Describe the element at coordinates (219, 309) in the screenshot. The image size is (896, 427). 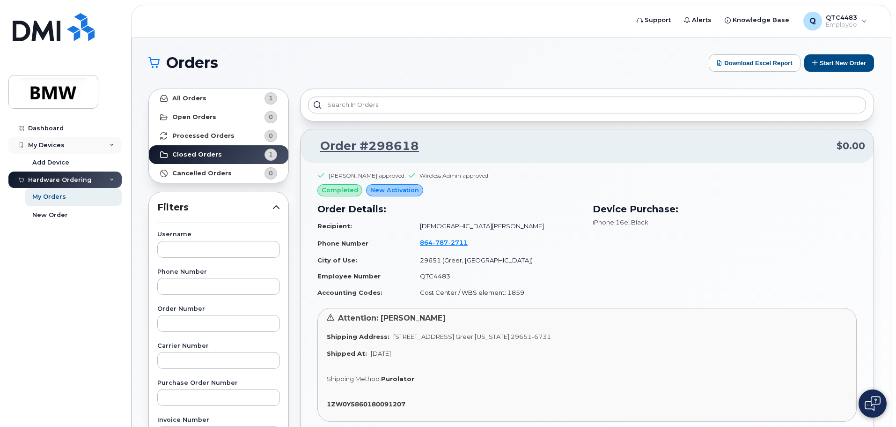
I see `label: Order Number` at that location.